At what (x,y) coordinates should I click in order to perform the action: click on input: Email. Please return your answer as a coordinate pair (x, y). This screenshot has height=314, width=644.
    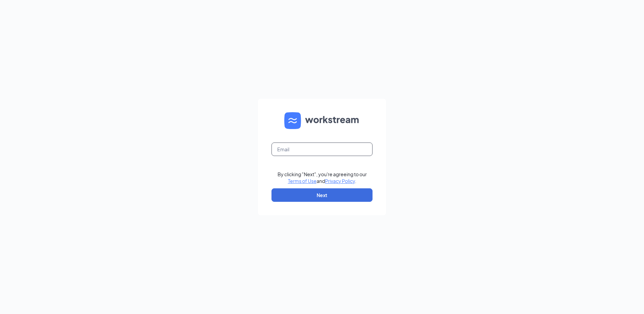
    Looking at the image, I should click on (322, 149).